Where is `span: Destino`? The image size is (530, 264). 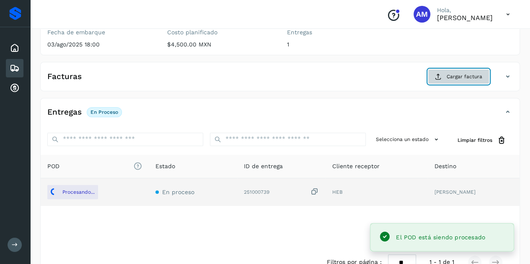
span: Destino is located at coordinates (445, 166).